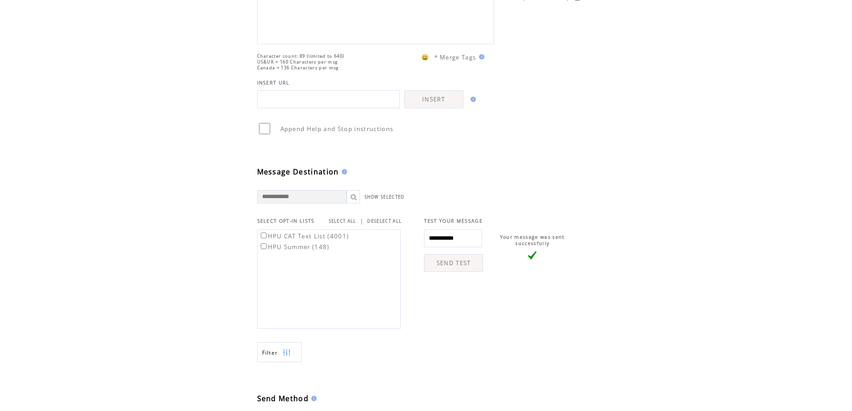 The height and width of the screenshot is (411, 852). Describe the element at coordinates (455, 57) in the screenshot. I see `span: * Merge Tags` at that location.